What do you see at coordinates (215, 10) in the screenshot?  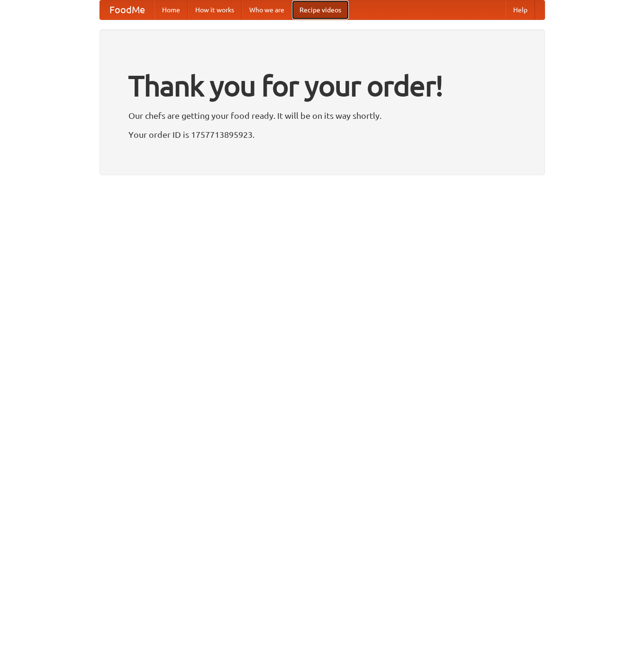 I see `a: How it works` at bounding box center [215, 10].